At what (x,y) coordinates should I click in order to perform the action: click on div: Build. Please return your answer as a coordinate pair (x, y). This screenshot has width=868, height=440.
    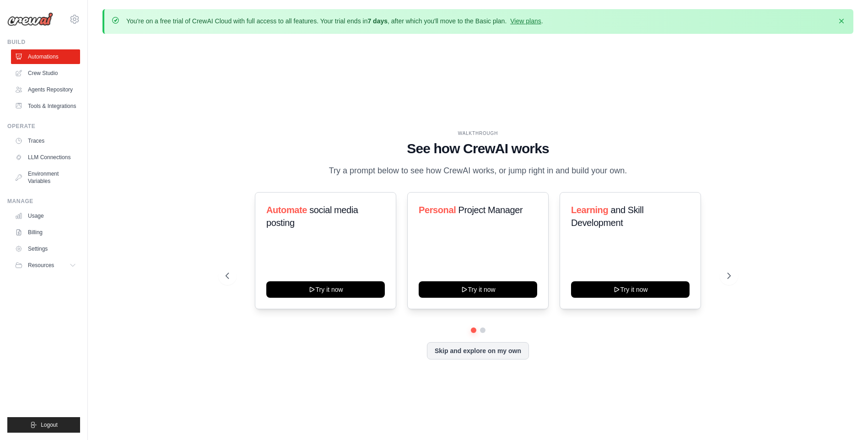
    Looking at the image, I should click on (43, 42).